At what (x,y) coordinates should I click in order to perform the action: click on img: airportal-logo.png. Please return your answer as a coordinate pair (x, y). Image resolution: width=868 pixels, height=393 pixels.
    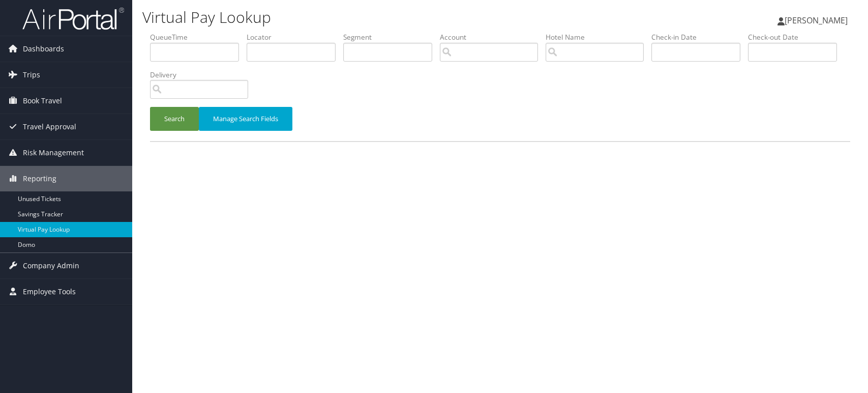
    Looking at the image, I should click on (73, 19).